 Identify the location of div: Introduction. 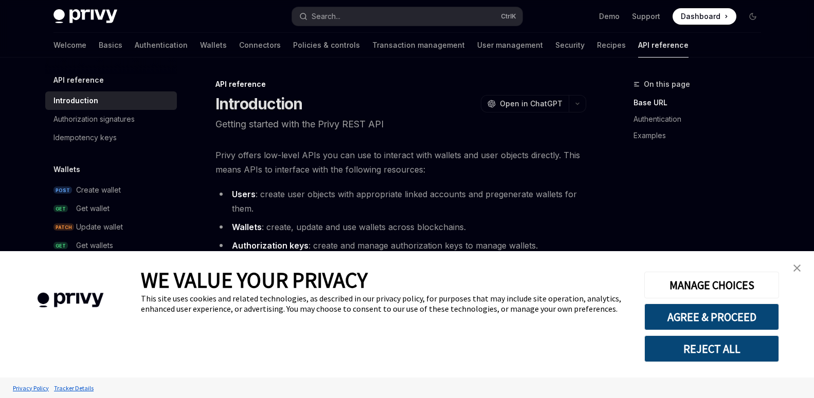
(76, 101).